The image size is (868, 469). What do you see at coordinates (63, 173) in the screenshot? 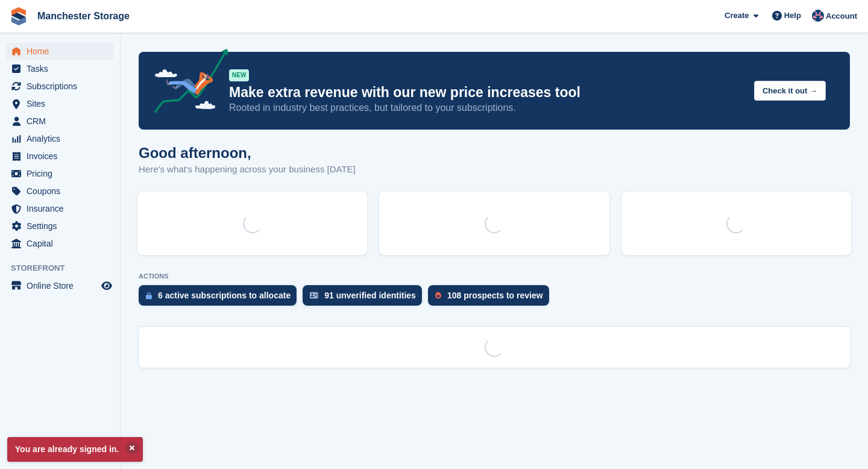
I see `span: Pricing` at bounding box center [63, 173].